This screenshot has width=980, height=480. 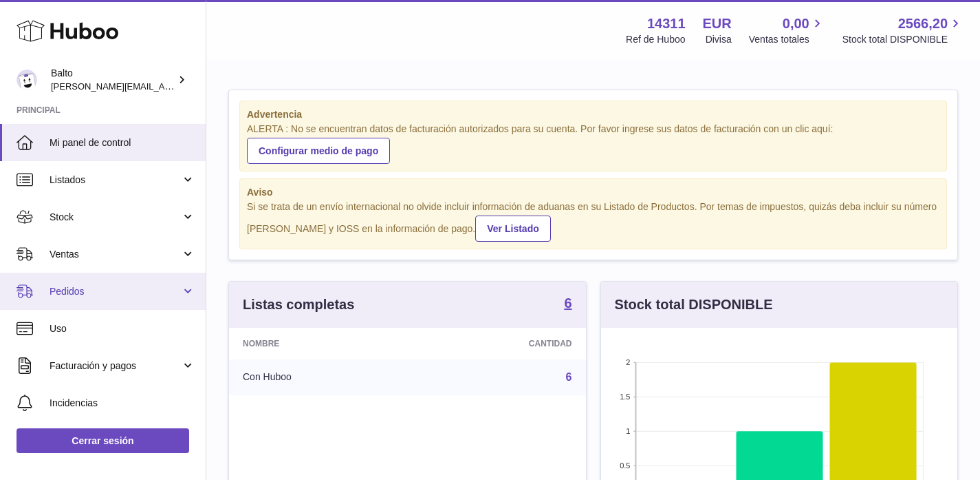 I want to click on span: Stock, so click(x=115, y=217).